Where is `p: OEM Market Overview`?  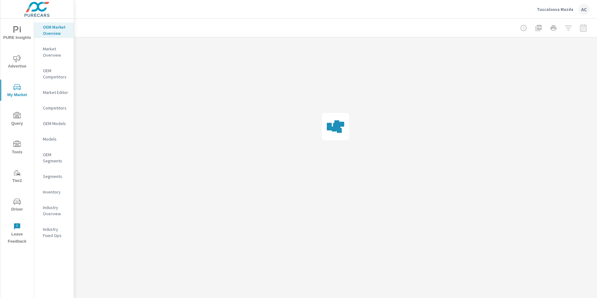
p: OEM Market Overview is located at coordinates (56, 30).